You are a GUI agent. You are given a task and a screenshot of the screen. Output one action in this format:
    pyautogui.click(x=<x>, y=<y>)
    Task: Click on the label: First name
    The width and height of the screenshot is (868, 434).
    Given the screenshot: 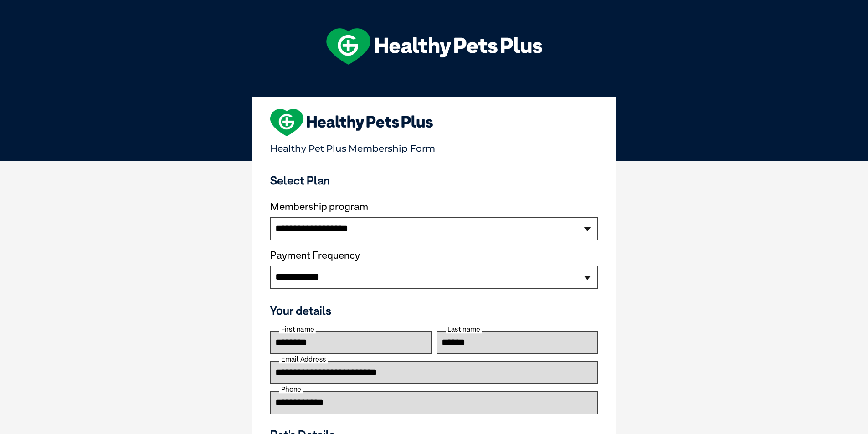 What is the action you would take?
    pyautogui.click(x=298, y=329)
    